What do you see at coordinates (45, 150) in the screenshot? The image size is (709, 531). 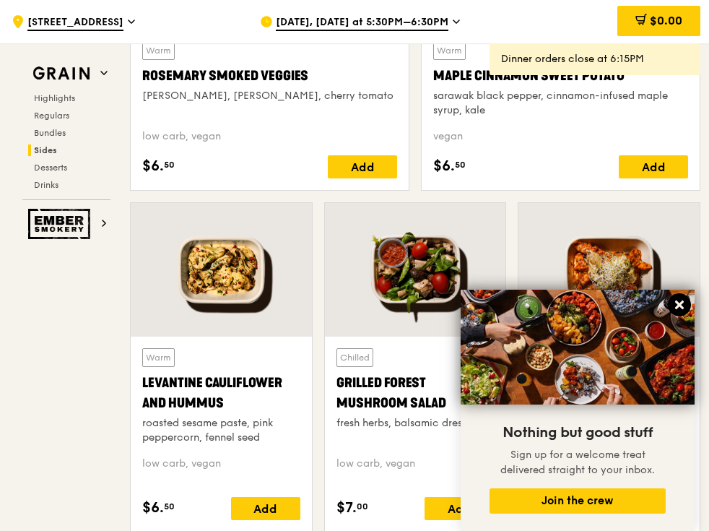 I see `span: Sides` at bounding box center [45, 150].